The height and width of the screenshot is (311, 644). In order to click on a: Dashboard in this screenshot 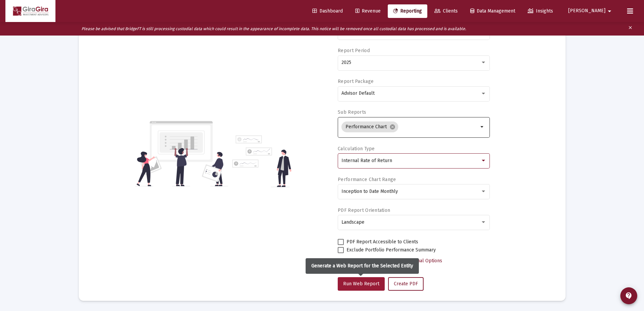, I will do `click(328, 11)`.